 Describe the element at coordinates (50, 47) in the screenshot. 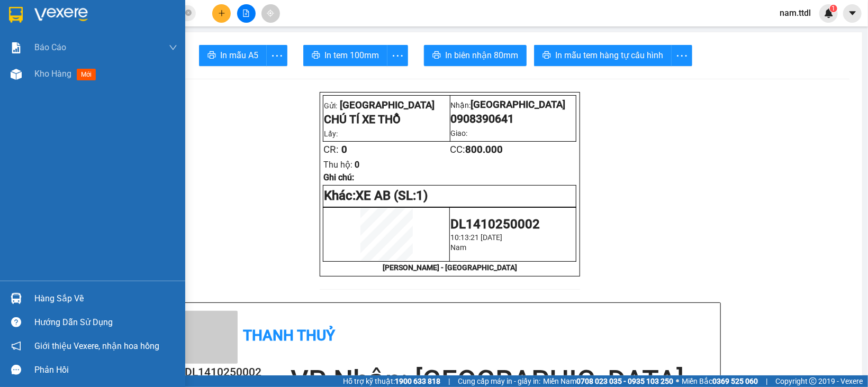

I see `span: Báo cáo` at that location.